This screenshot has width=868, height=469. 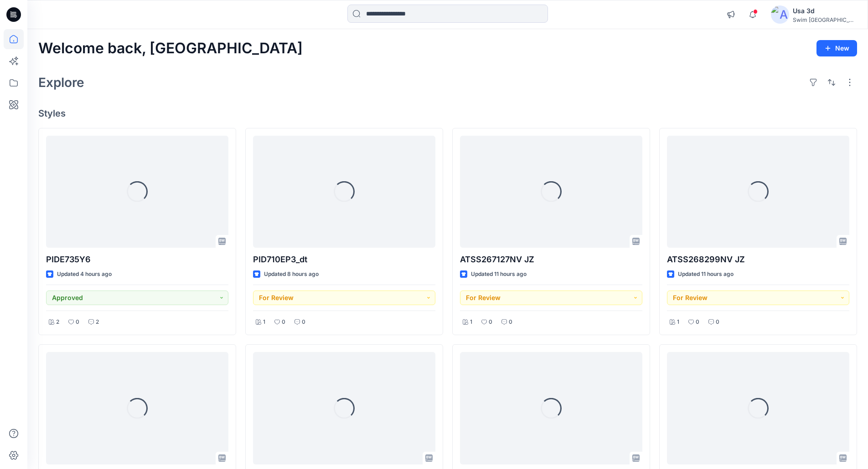 What do you see at coordinates (344, 260) in the screenshot?
I see `p: PID710EP3_dt` at bounding box center [344, 260].